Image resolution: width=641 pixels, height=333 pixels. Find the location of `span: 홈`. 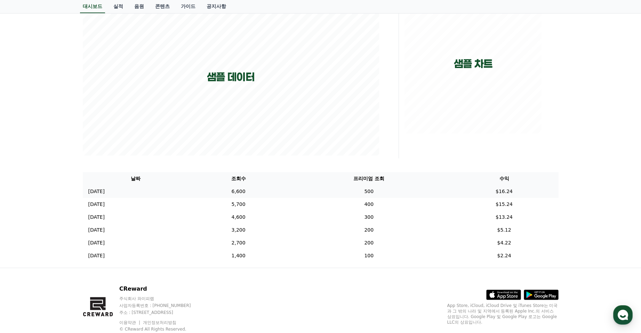

span: 홈 is located at coordinates (24, 234).